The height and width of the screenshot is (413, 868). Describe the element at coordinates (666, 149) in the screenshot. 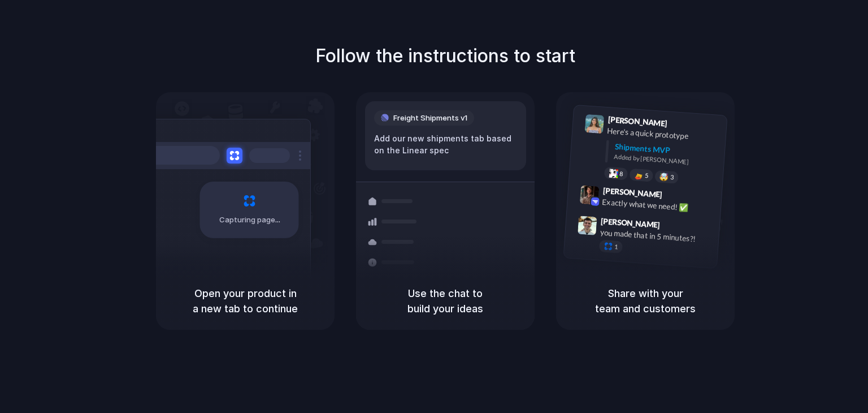

I see `div: Shipments MVP` at that location.